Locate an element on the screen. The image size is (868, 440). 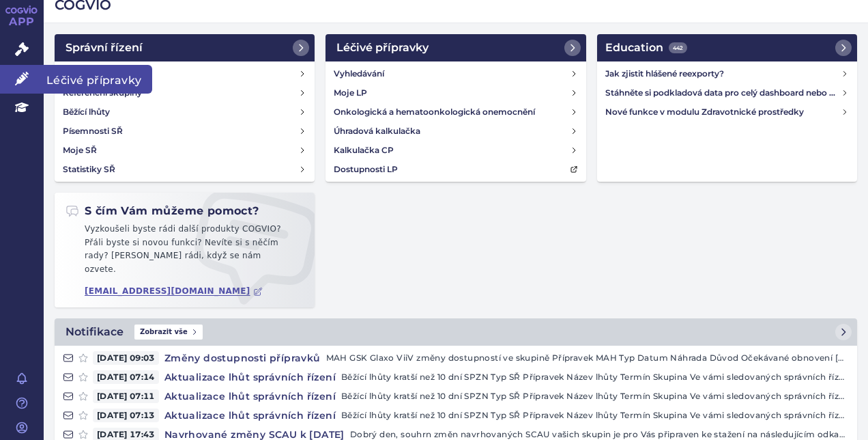
h4: Onkologická a hematoonkologická onemocnění is located at coordinates (434, 112).